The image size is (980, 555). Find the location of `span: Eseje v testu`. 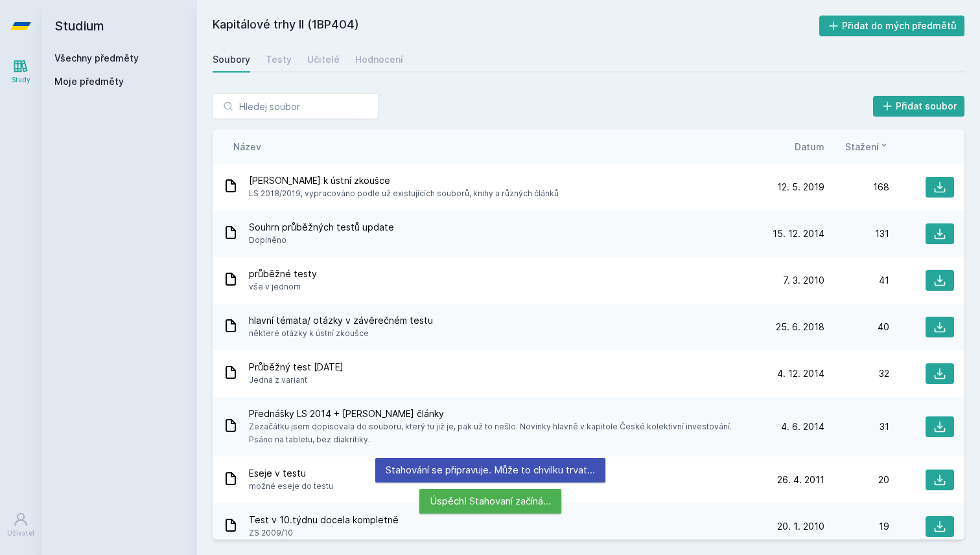

span: Eseje v testu is located at coordinates (291, 474).